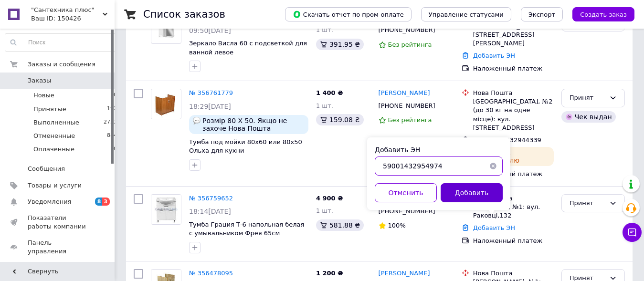 Image resolution: width=644 pixels, height=281 pixels. Describe the element at coordinates (493, 166) in the screenshot. I see `button: Очистить` at that location.